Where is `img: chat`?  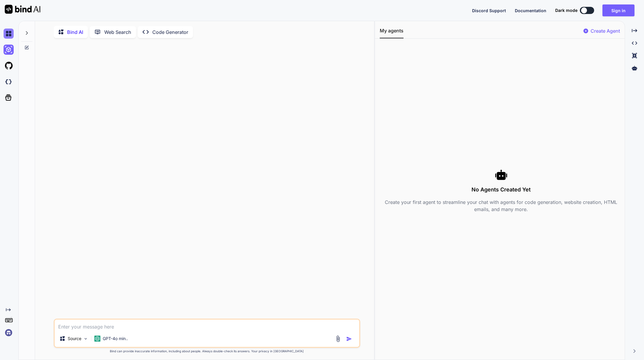 img: chat is located at coordinates (9, 34).